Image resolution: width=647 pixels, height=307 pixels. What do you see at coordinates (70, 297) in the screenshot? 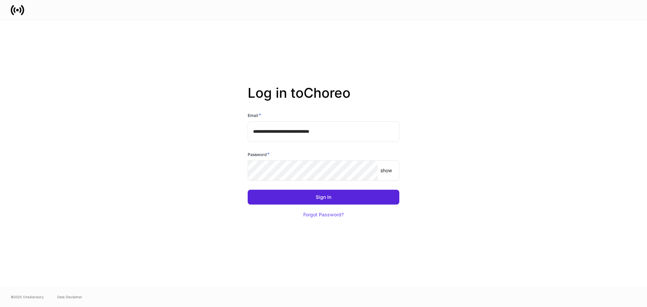
I see `a: Data Disclaimer` at bounding box center [70, 297].